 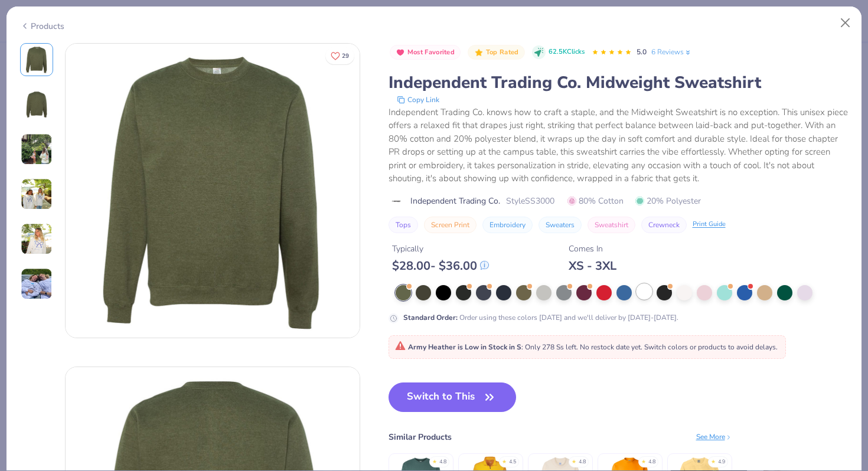 I want to click on img: Most Favorited sort, so click(x=400, y=52).